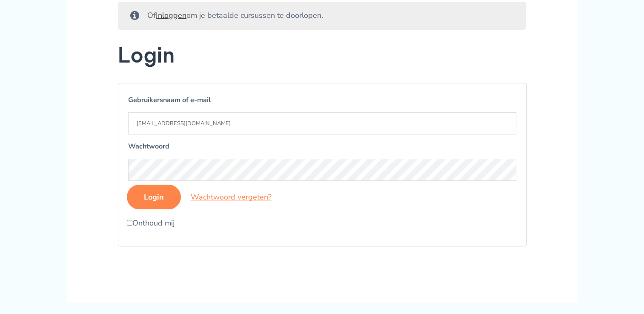 This screenshot has height=314, width=644. Describe the element at coordinates (322, 16) in the screenshot. I see `div: Of om je betaalde cursussen te doorlopen.` at that location.